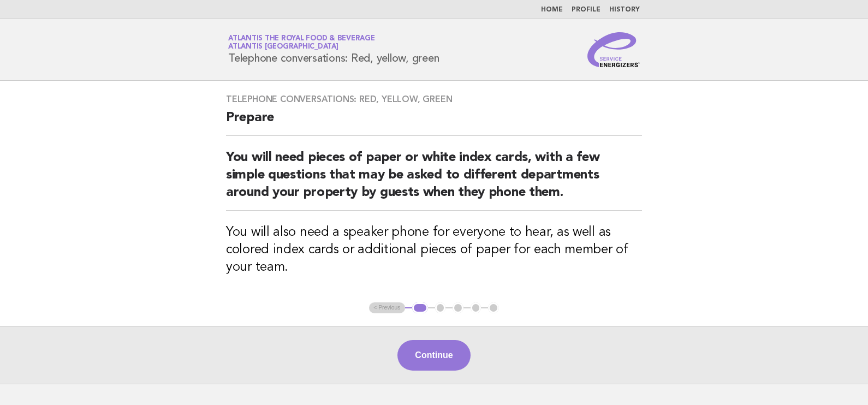  I want to click on a: Home, so click(552, 10).